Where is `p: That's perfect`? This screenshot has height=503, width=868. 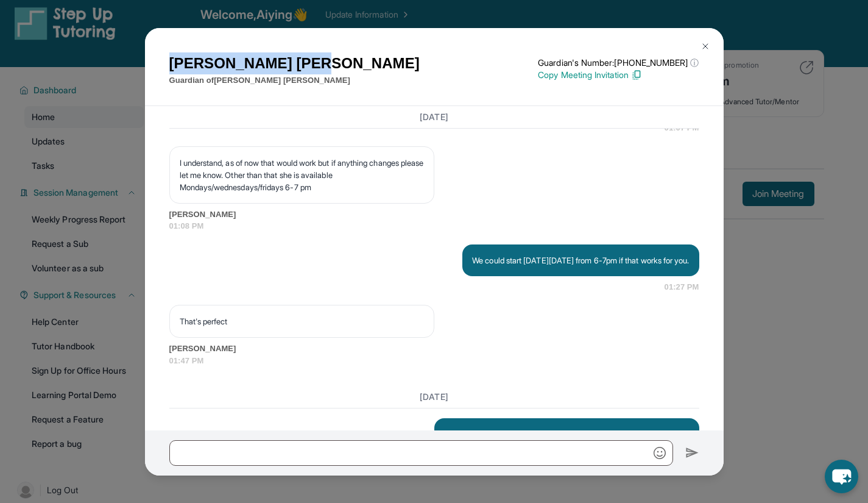 p: That's perfect is located at coordinates (302, 321).